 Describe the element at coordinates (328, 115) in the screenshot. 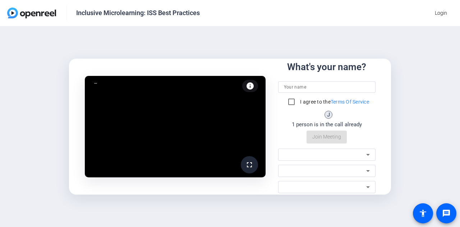

I see `div: J` at that location.